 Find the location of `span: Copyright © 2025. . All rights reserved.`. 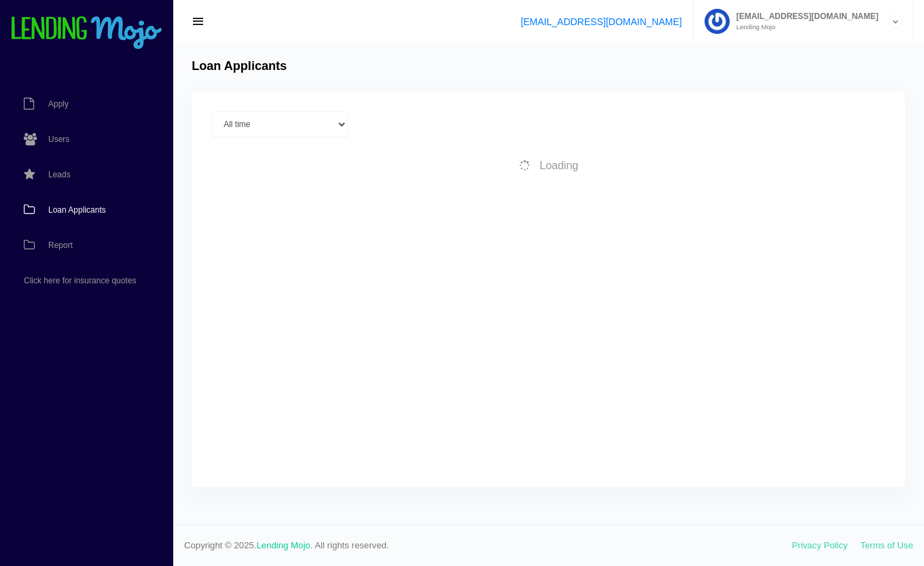

span: Copyright © 2025. . All rights reserved. is located at coordinates (488, 546).